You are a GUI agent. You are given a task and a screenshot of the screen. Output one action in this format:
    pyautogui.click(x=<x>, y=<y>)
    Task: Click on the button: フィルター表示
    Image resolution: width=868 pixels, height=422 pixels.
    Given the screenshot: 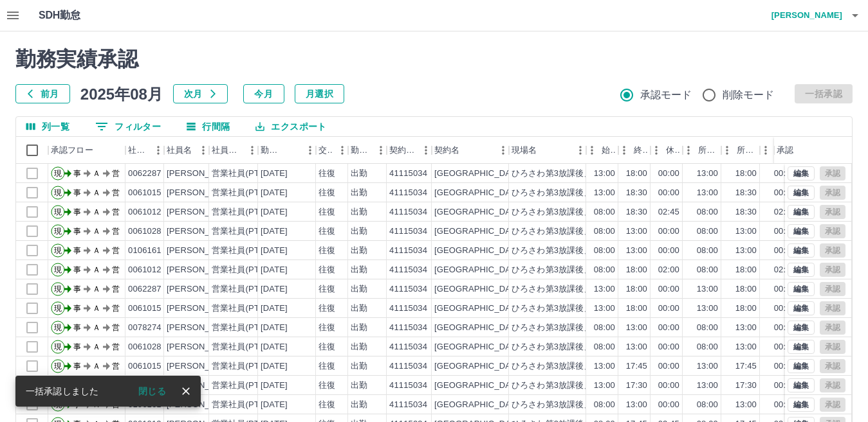 What is the action you would take?
    pyautogui.click(x=128, y=127)
    